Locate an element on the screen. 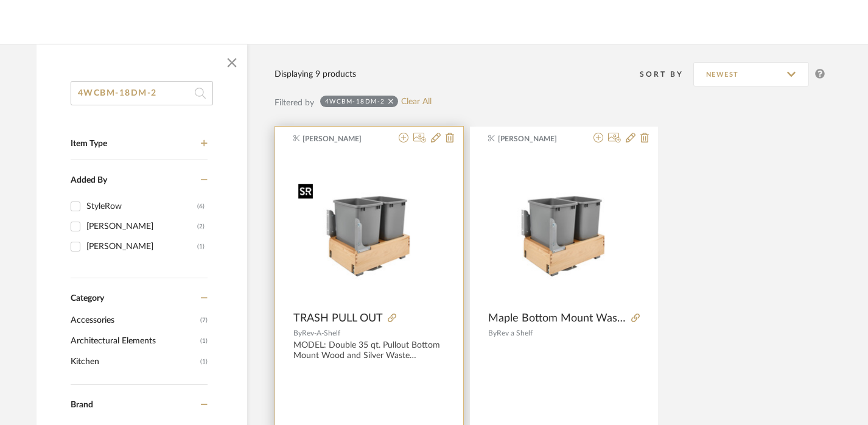  a: Clear All is located at coordinates (417, 102).